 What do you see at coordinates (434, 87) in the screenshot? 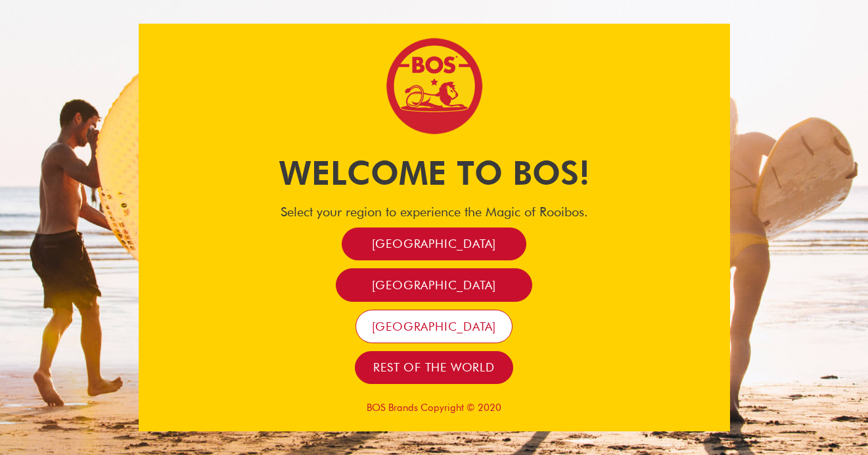
I see `img: Bos Brands` at bounding box center [434, 87].